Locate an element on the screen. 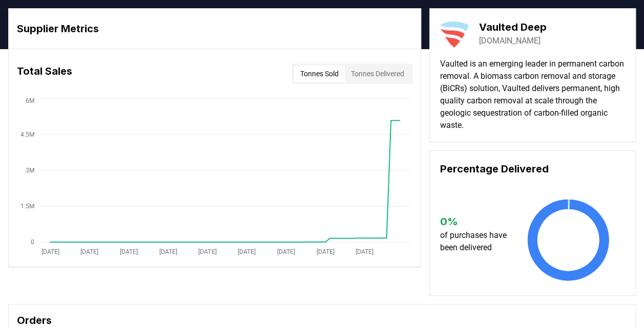  tspan: 4.5M is located at coordinates (27, 135).